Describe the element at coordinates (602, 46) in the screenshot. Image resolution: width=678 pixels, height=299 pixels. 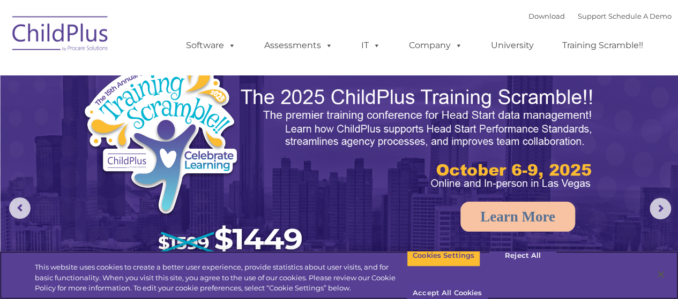
I see `a: Training Scramble!!` at that location.